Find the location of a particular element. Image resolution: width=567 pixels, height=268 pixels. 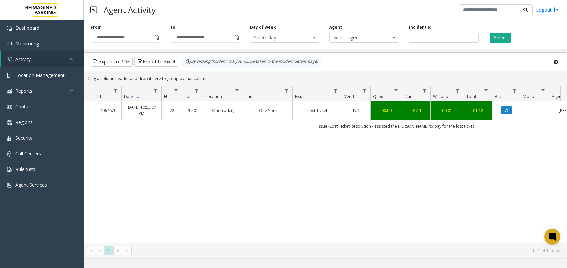

img: logout is located at coordinates (556, 10).